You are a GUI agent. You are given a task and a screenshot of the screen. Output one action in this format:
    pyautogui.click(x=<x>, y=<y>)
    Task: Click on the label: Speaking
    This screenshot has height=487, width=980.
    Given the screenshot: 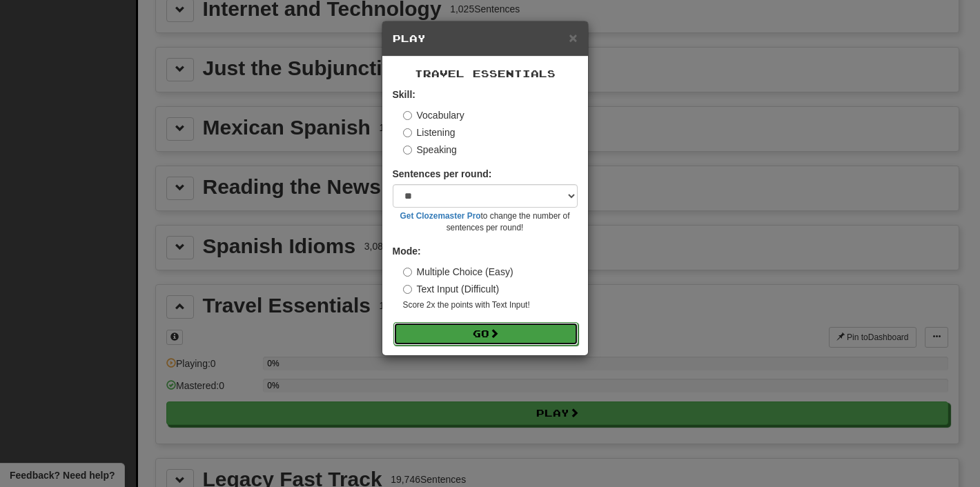 What is the action you would take?
    pyautogui.click(x=430, y=150)
    